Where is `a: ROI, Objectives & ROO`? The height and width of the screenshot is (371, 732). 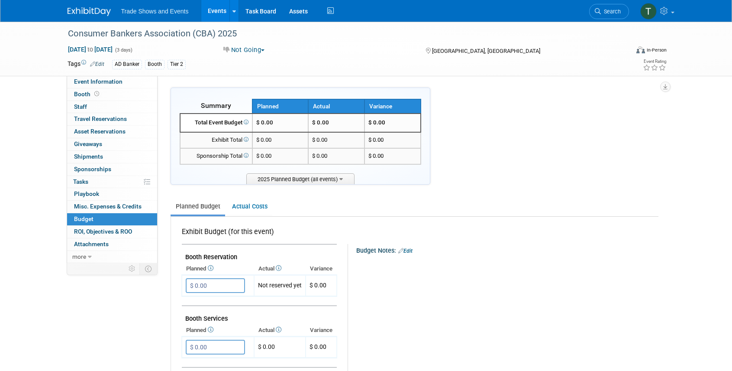
a: ROI, Objectives & ROO is located at coordinates (112, 232).